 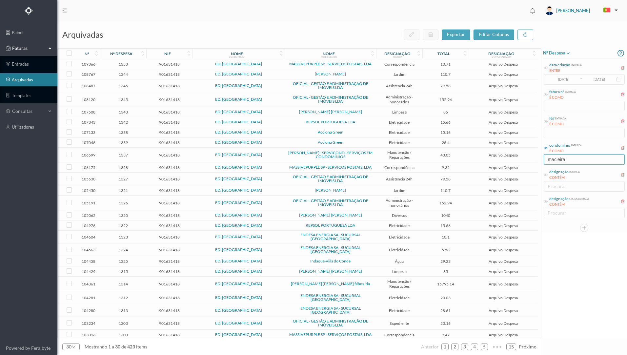 I want to click on i: icon: question-circle-o, so click(x=621, y=53).